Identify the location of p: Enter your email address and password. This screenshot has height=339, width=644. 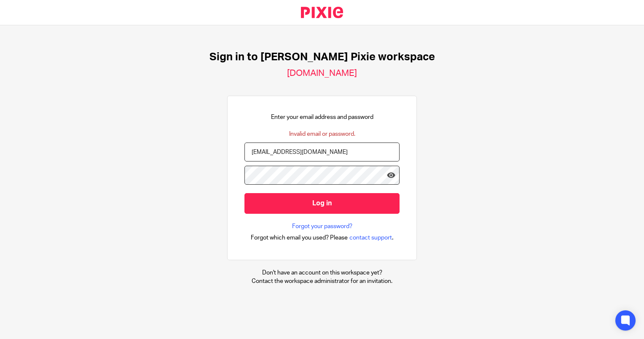
(322, 117).